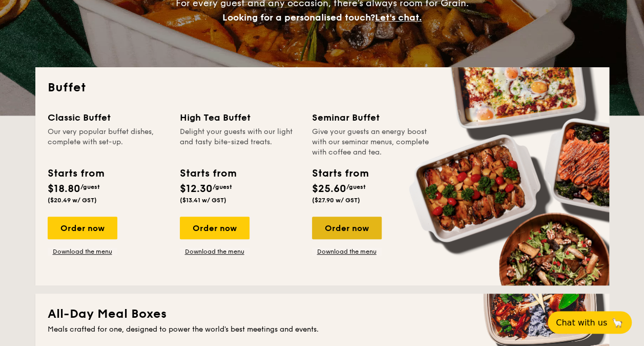 Image resolution: width=644 pixels, height=346 pixels. Describe the element at coordinates (336, 200) in the screenshot. I see `span: ($27.90 w/ GST)` at that location.